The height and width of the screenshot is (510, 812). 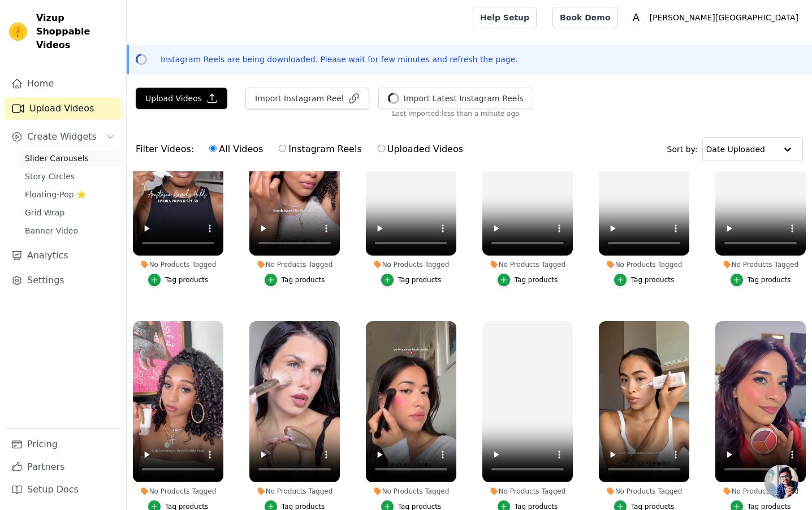 I want to click on a: Grid Wrap, so click(x=70, y=213).